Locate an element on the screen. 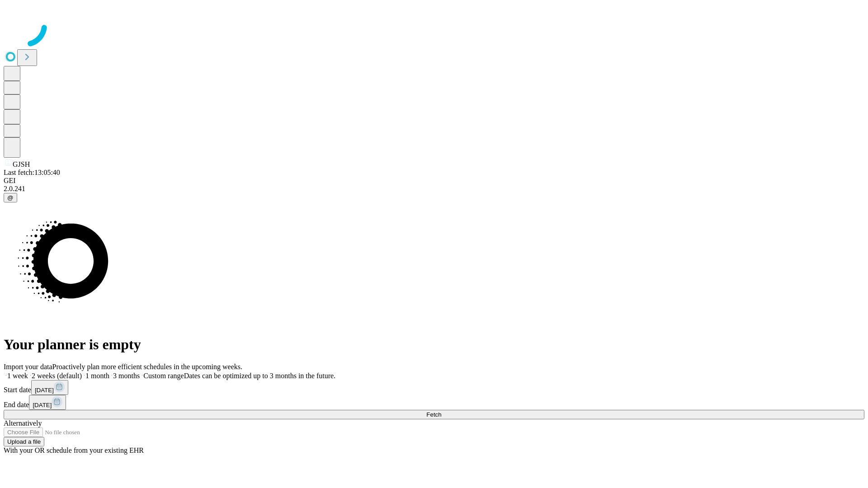 The width and height of the screenshot is (868, 488). span: GJSH is located at coordinates (21, 164).